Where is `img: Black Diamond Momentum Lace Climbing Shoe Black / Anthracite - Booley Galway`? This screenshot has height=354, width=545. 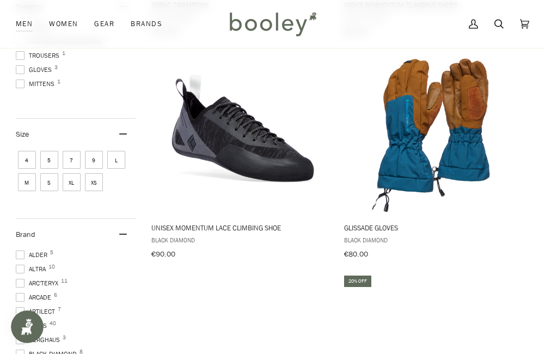
img: Black Diamond Momentum Lace Climbing Shoe Black / Anthracite - Booley Galway is located at coordinates (242, 133).